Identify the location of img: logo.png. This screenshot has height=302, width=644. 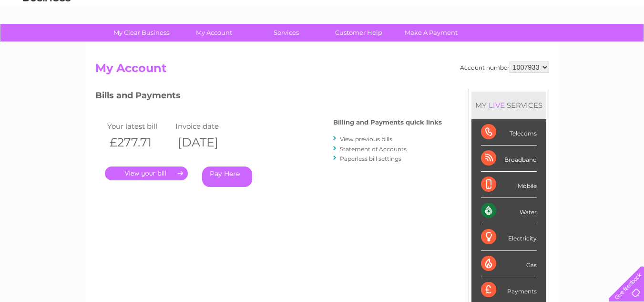
(46, 39).